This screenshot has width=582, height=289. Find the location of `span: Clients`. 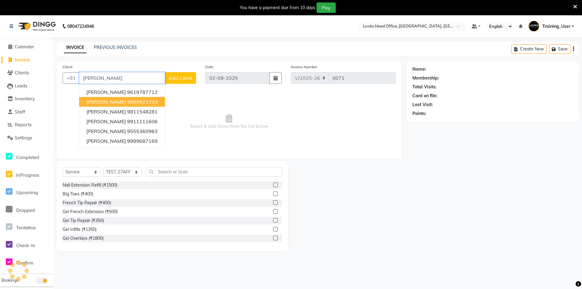

span: Clients is located at coordinates (22, 72).